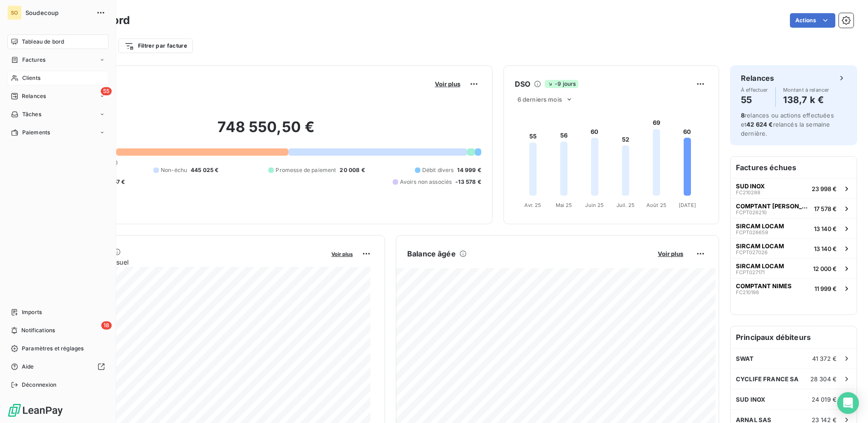 Image resolution: width=868 pixels, height=423 pixels. I want to click on span: Montant à relancer, so click(806, 90).